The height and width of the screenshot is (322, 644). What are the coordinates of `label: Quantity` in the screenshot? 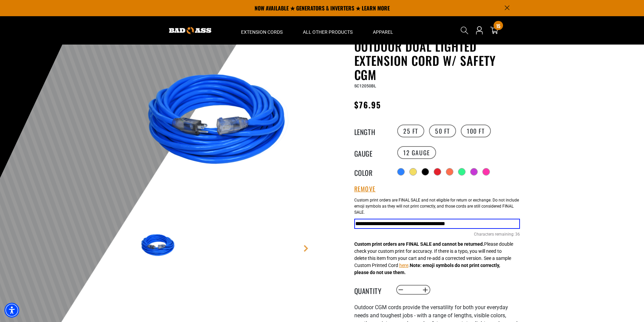 It's located at (371, 290).